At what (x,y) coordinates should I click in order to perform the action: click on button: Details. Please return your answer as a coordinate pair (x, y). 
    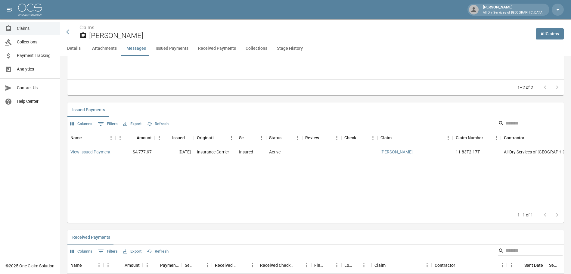
    Looking at the image, I should click on (74, 48).